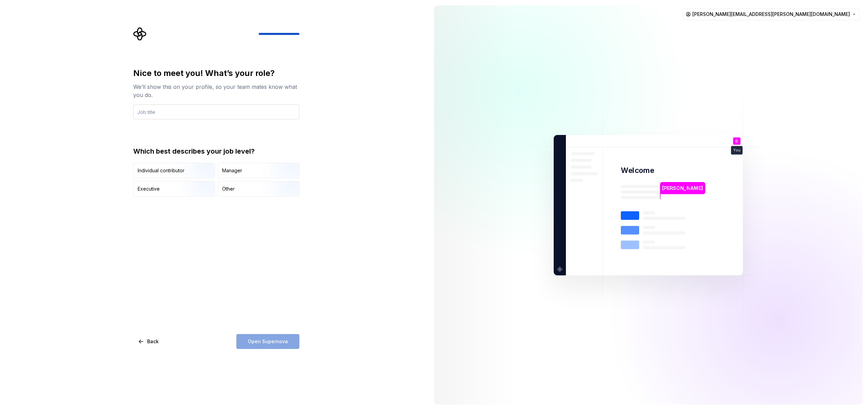 This screenshot has width=868, height=410. What do you see at coordinates (217, 73) in the screenshot?
I see `div: Nice to meet you! What’s your role?` at bounding box center [217, 73].